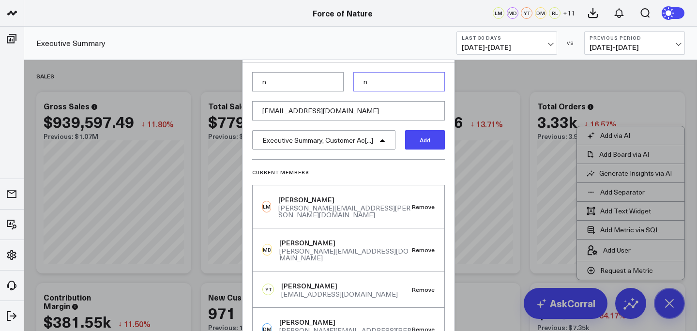  I want to click on b: Last 30 Days, so click(507, 38).